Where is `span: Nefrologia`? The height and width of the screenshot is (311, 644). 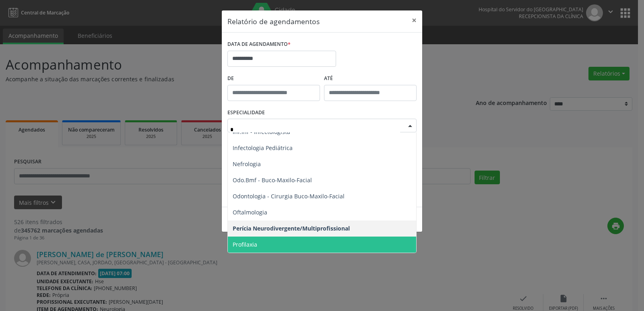
span: Nefrologia is located at coordinates (247, 163).